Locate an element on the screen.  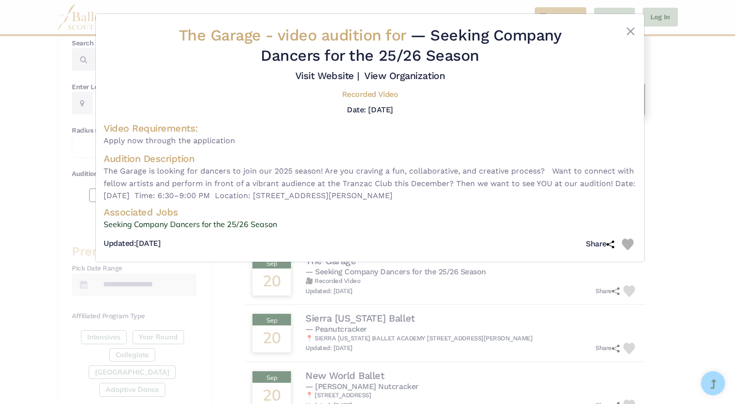
span: The Garage - is located at coordinates (295, 35).